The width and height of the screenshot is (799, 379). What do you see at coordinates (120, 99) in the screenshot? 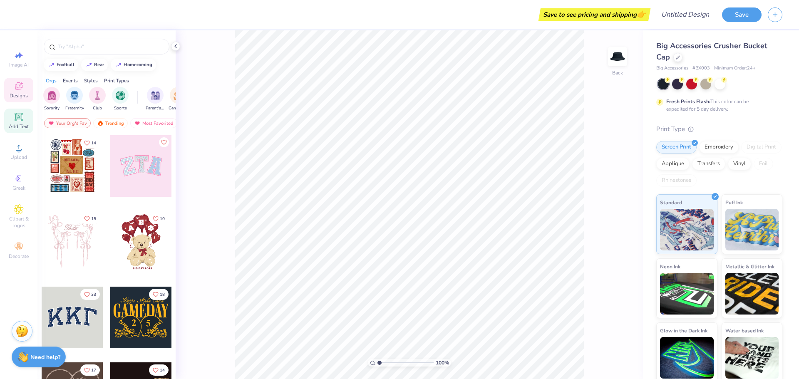
I see `div: filter for Sports` at bounding box center [120, 99].